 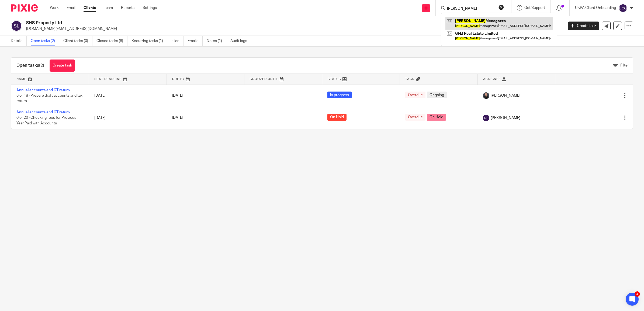 What do you see at coordinates (437, 95) in the screenshot?
I see `span: Ongoing` at bounding box center [437, 95].